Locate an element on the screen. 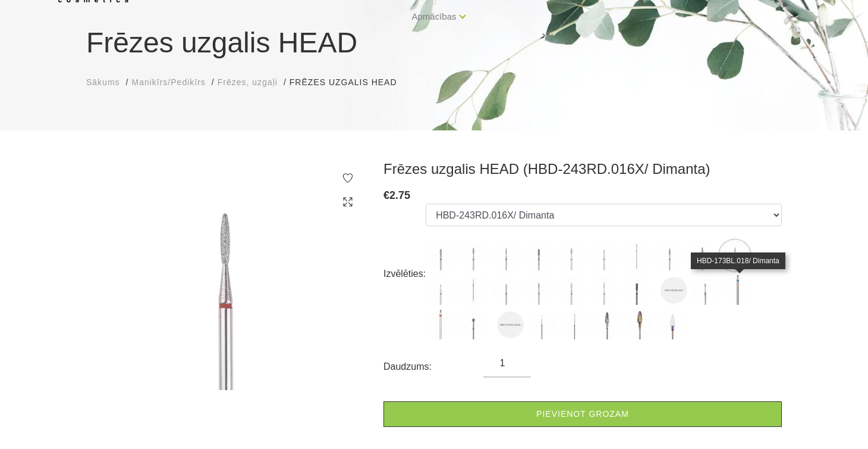 The height and width of the screenshot is (449, 868). a: Manikīrs/Pedikīrs is located at coordinates (169, 82).